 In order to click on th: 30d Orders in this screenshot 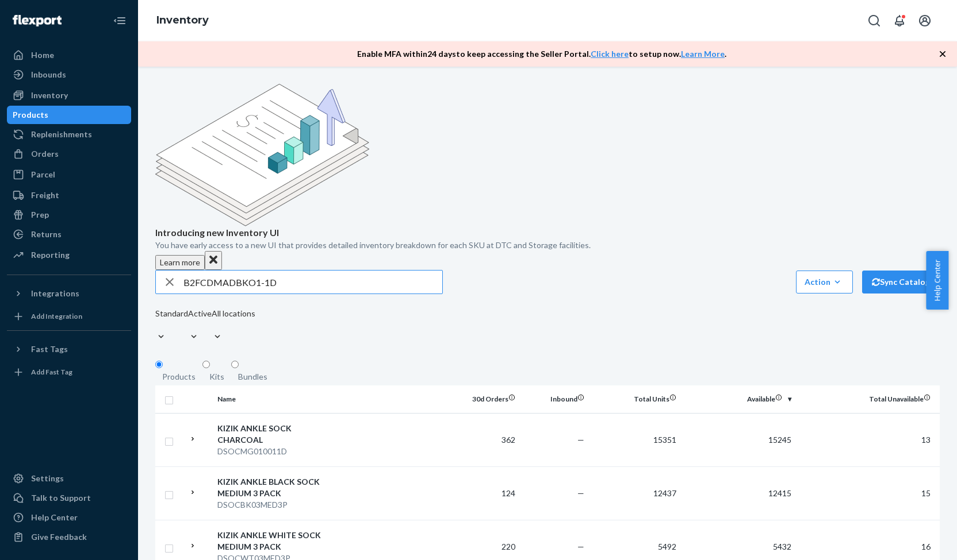, I will do `click(486, 399)`.